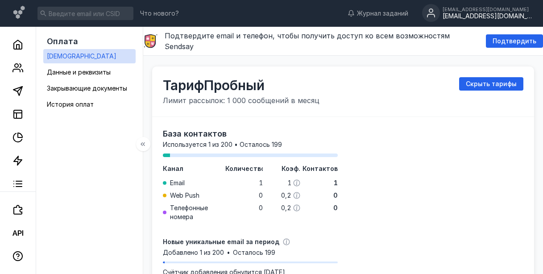 This screenshot has width=543, height=274. I want to click on span: Добавлено 1 из 200, so click(193, 252).